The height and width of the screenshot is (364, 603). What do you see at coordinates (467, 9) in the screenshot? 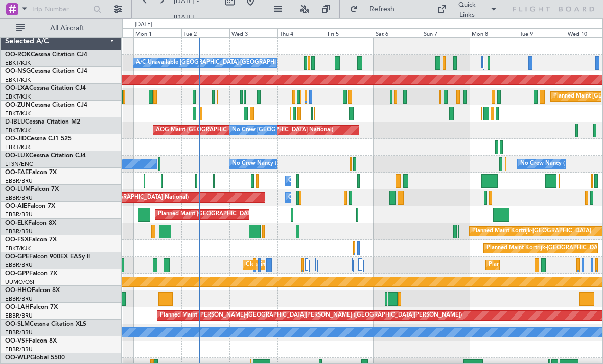
I see `button: Quick Links` at bounding box center [467, 9].